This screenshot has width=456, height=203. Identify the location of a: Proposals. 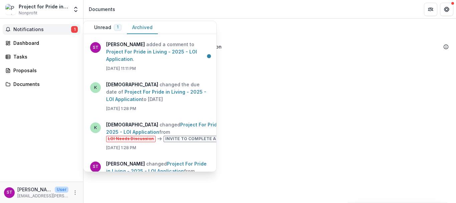
(41, 70).